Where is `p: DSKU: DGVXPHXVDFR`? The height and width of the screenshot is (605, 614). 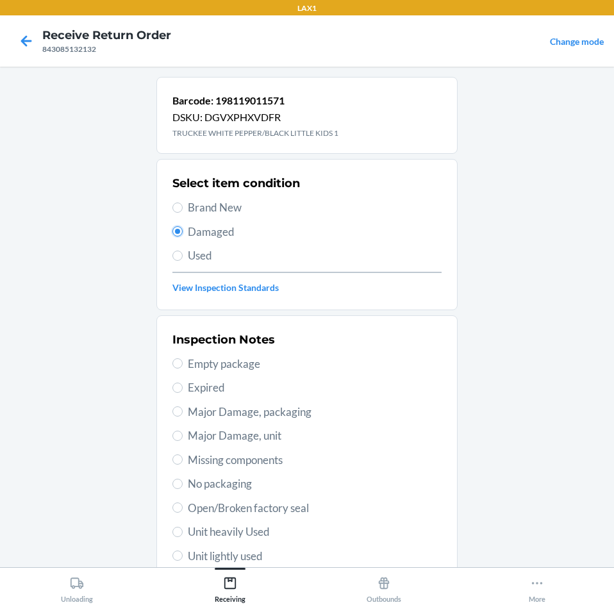
p: DSKU: DGVXPHXVDFR is located at coordinates (255, 117).